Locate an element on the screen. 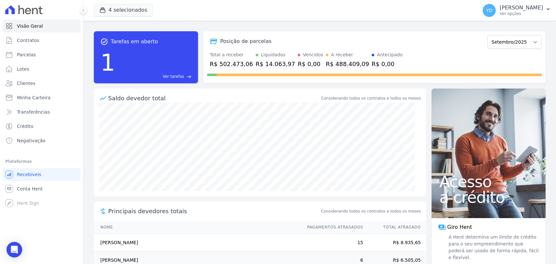 Image resolution: width=556 pixels, height=264 pixels. a: Crédito is located at coordinates (41, 126).